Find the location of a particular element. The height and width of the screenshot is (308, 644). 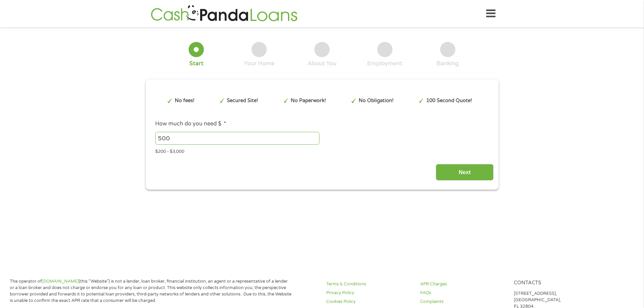

h4: Contacts is located at coordinates (557, 283).